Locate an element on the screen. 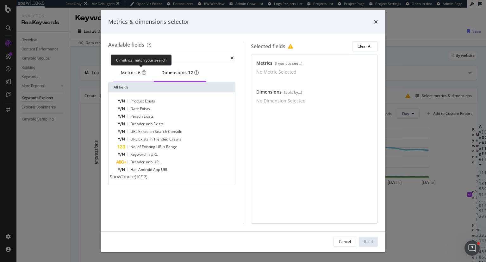 Image resolution: width=486 pixels, height=262 pixels. span: 6 is located at coordinates (139, 72).